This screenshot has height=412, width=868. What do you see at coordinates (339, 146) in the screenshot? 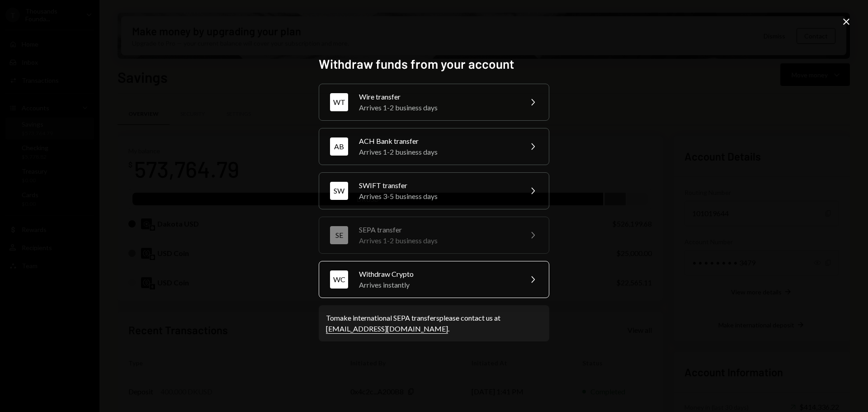
I see `div: AB` at bounding box center [339, 146].